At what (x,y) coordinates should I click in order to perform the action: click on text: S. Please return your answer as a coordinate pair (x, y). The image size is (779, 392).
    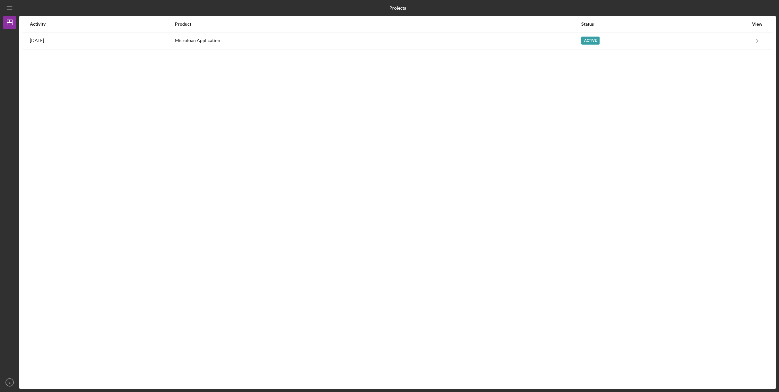
    Looking at the image, I should click on (10, 383).